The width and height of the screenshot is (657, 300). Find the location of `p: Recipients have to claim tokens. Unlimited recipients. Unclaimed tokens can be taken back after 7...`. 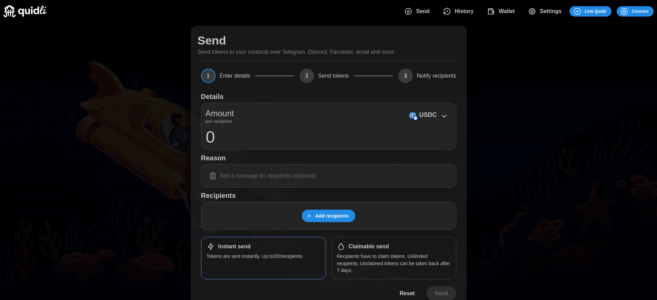

p: Recipients have to claim tokens. Unlimited recipients. Unclaimed tokens can be taken back after 7... is located at coordinates (394, 263).